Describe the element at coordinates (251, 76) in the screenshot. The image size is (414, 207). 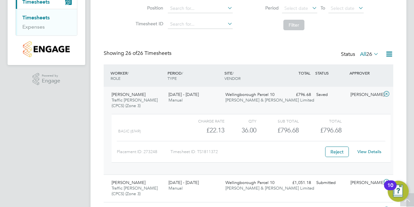
I see `div: SITE` at that location.